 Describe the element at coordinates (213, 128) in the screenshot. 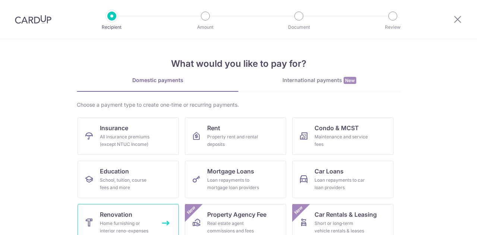

I see `span: Rent` at that location.